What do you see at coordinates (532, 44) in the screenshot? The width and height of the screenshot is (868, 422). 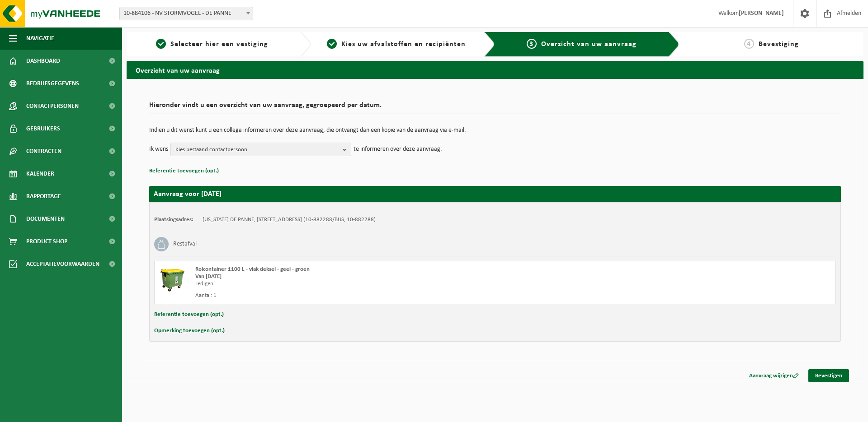 I see `span: 3` at bounding box center [532, 44].